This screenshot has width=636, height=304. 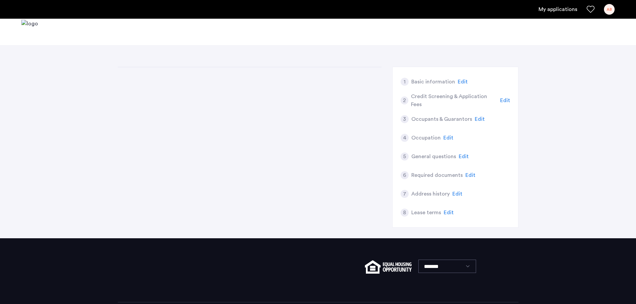 What do you see at coordinates (447, 266) in the screenshot?
I see `select: Language select` at bounding box center [447, 266].